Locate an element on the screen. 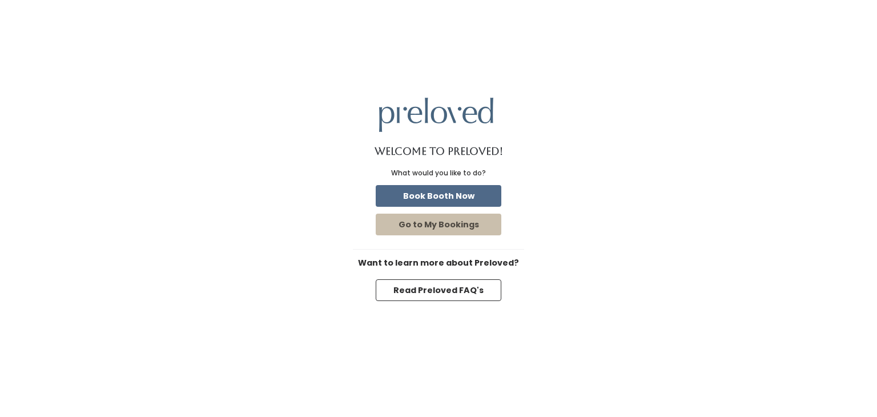 The height and width of the screenshot is (417, 877). div: What would you like to do? is located at coordinates (438, 173).